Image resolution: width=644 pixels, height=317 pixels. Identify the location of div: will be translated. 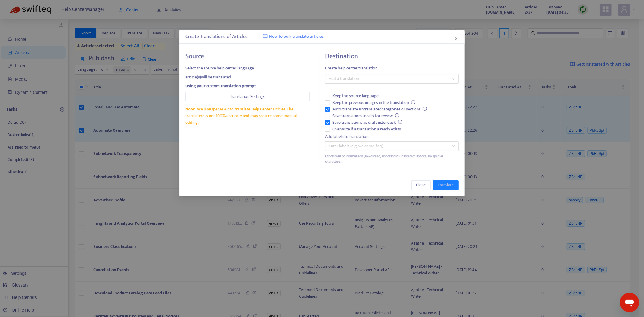
(247, 77).